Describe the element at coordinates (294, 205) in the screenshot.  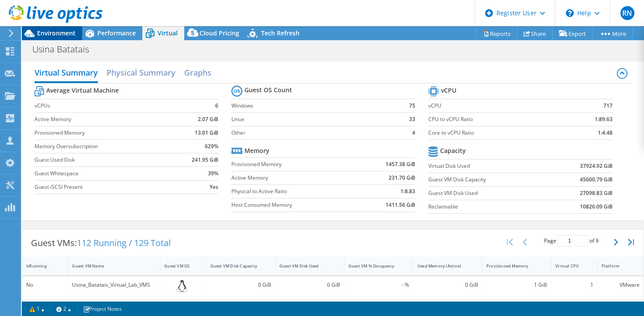
I see `label: Host Consumed Memory` at that location.